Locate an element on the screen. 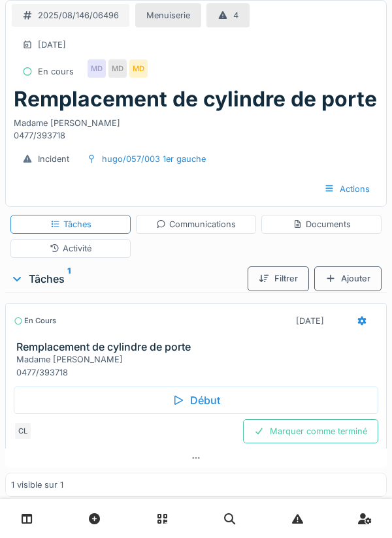  div: 2025/08/146/06496 is located at coordinates (79, 15).